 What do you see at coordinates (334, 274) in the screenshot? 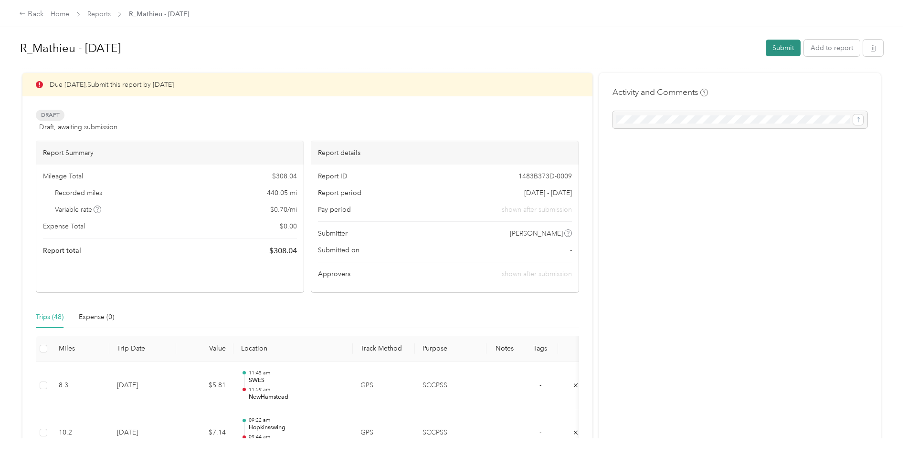
I see `span: Approvers` at bounding box center [334, 274].